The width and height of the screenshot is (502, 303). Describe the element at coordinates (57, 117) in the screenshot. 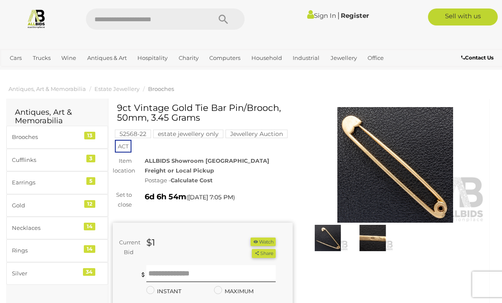

I see `h2: Antiques, Art & Memorabilia` at that location.